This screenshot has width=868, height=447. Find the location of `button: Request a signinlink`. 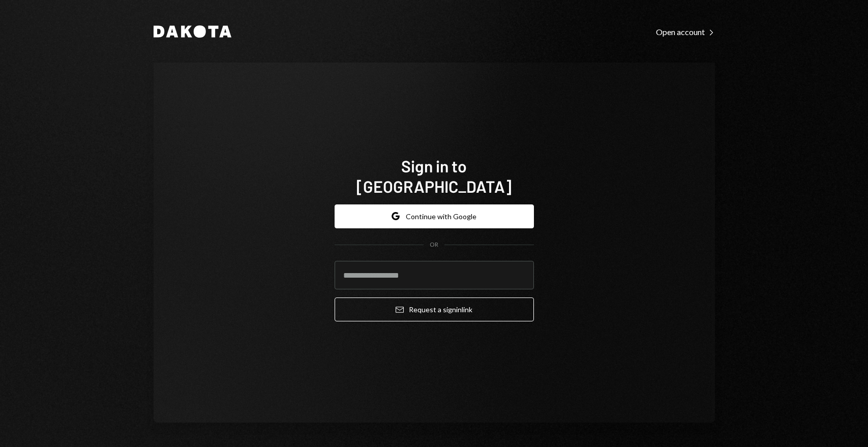

button: Request a signinlink is located at coordinates (435, 310).